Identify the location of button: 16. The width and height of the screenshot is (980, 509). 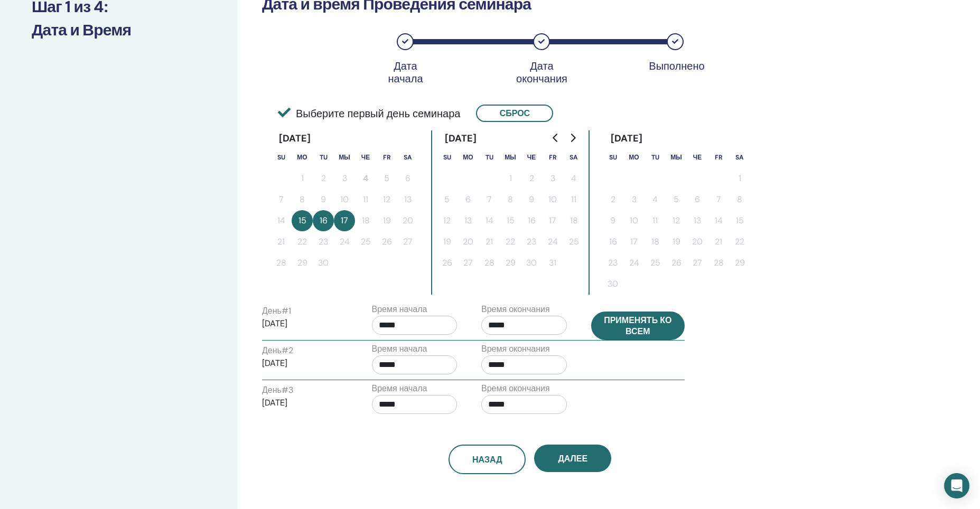
(532, 221).